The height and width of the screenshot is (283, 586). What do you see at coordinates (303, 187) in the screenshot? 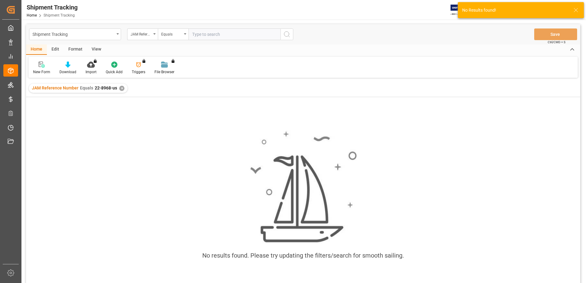
I see `img: smooth_sailing.jpeg` at bounding box center [303, 187].